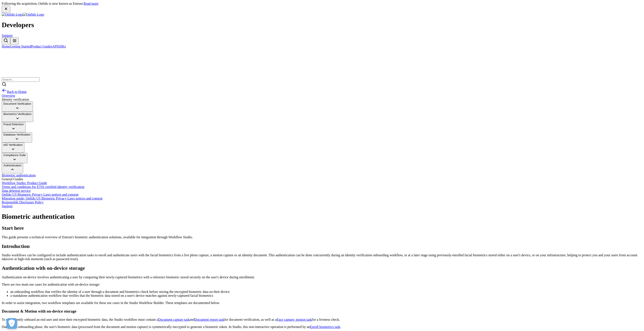 Image resolution: width=644 pixels, height=331 pixels. What do you see at coordinates (322, 311) in the screenshot?
I see `h3: Document & Motion with on-device storage` at bounding box center [322, 311].